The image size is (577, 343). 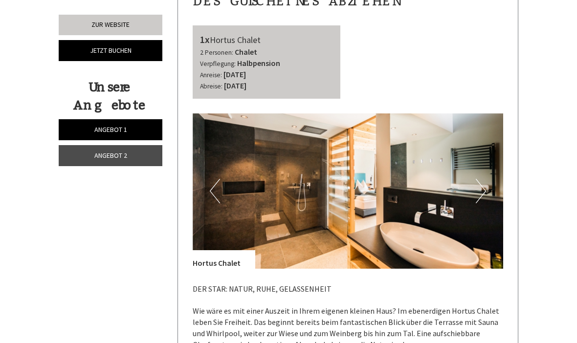 I want to click on b: 1x, so click(x=205, y=39).